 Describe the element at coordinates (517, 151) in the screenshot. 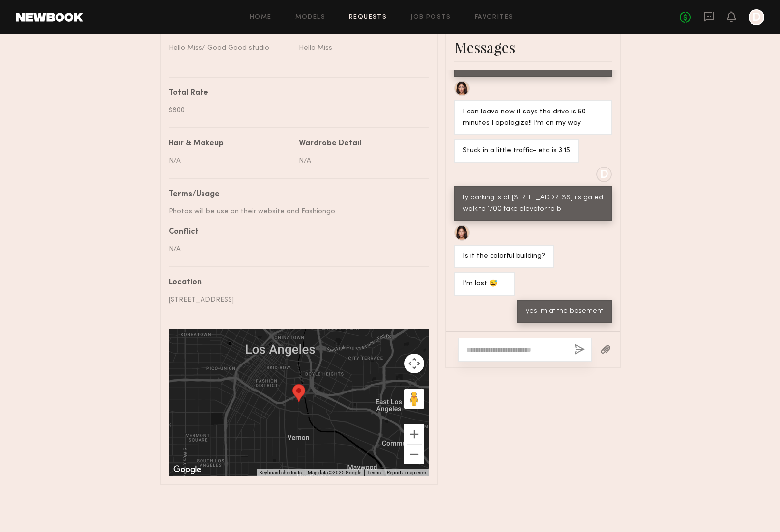

I see `div: Stuck in a little traffic- eta is 3:15` at that location.